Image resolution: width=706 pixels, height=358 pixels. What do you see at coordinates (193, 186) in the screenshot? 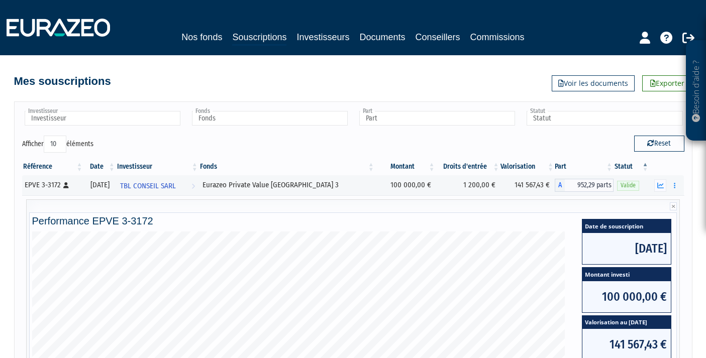
I see `i: Voir l'investisseur` at bounding box center [193, 186].